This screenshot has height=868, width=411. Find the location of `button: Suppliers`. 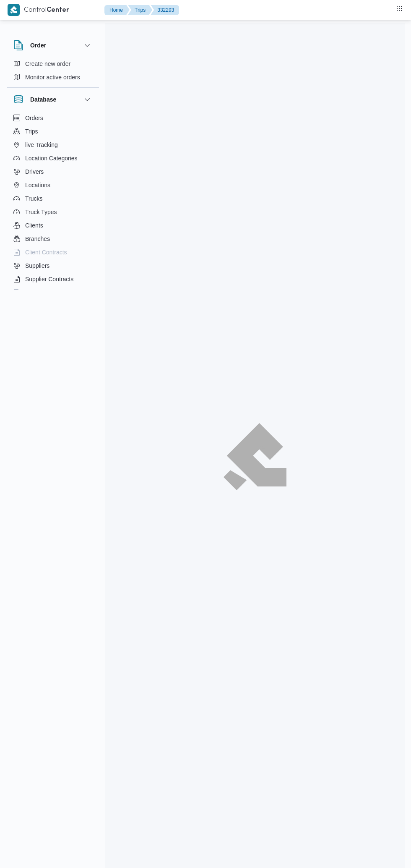

button: Suppliers is located at coordinates (53, 266).